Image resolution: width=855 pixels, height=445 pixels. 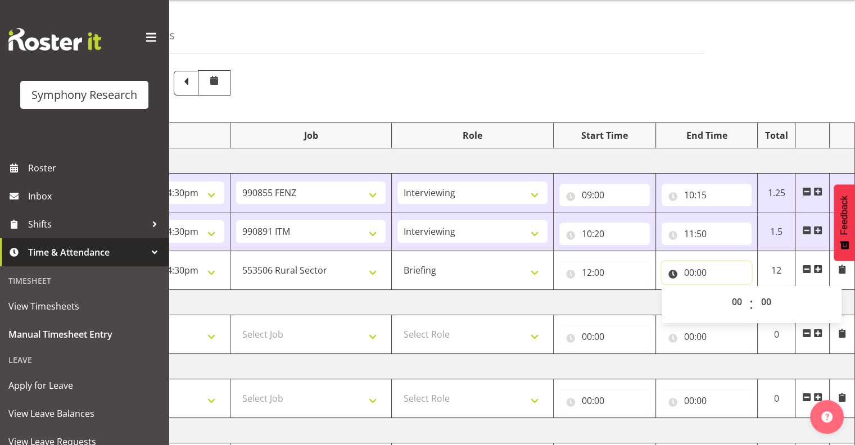 I want to click on span: Apply for Leave, so click(x=84, y=386).